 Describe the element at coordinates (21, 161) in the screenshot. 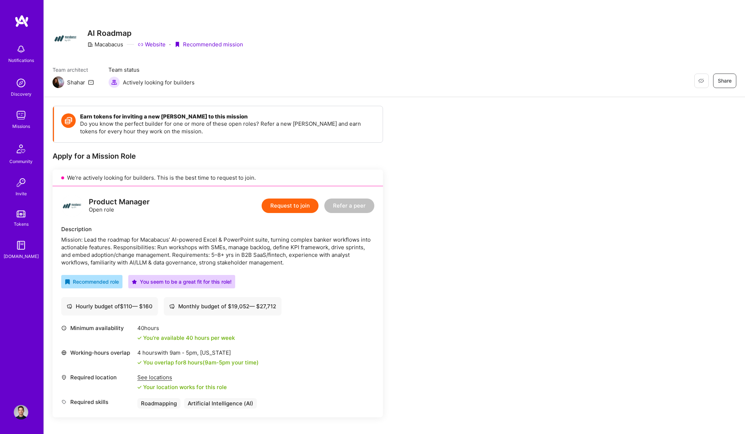

I see `div: Community` at that location.